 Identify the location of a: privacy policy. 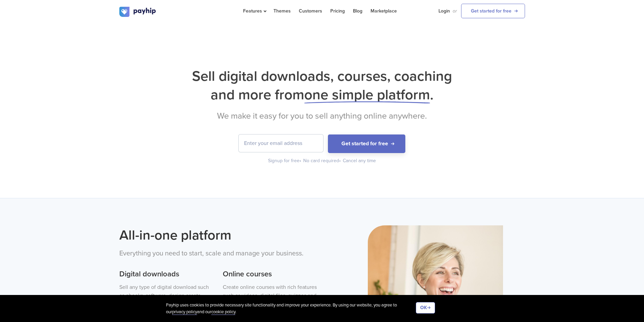
(185, 312).